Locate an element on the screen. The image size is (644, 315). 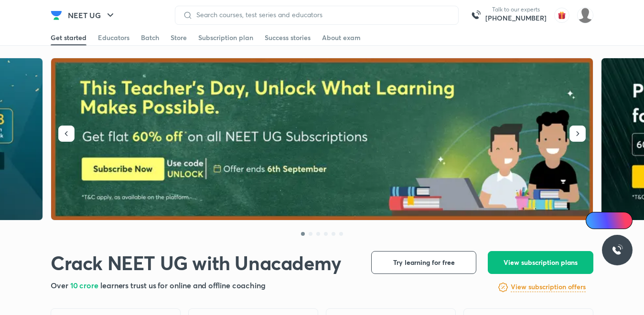
span: Over is located at coordinates (60, 285).